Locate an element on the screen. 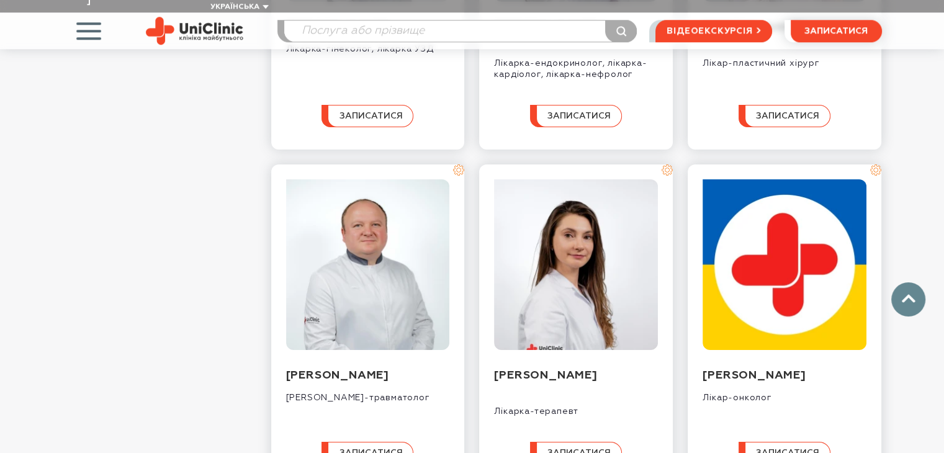 The image size is (944, 453). a: Косило Василь Васильович is located at coordinates (368, 265).